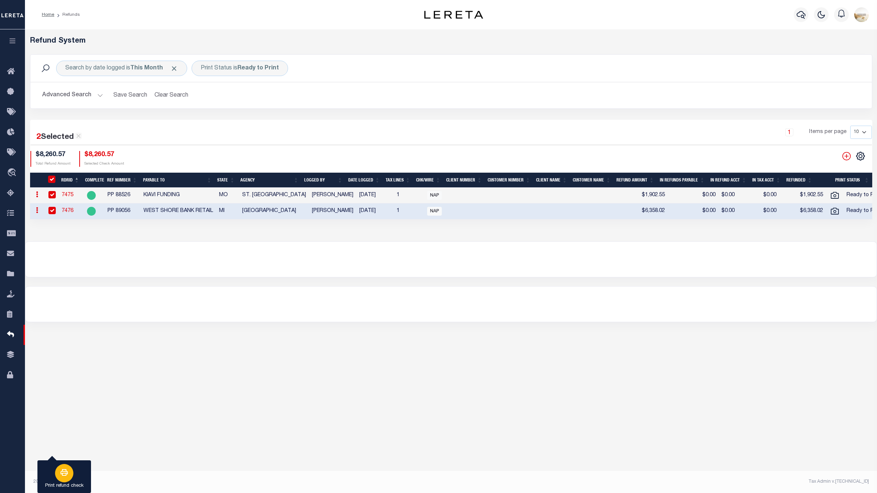 The width and height of the screenshot is (877, 493). What do you see at coordinates (122, 180) in the screenshot?
I see `th: Ref Number: activate to sort column ascending` at bounding box center [122, 180].